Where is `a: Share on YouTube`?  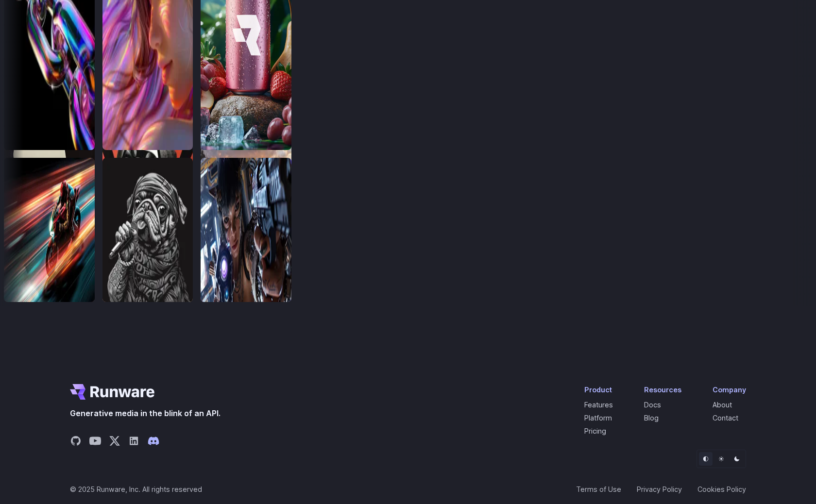
a: Share on YouTube is located at coordinates (95, 442).